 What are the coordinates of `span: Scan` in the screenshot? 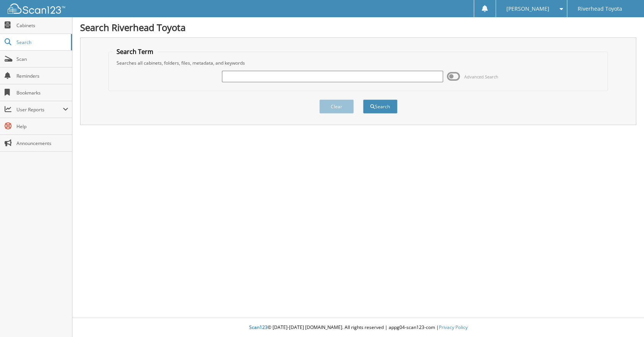 It's located at (42, 59).